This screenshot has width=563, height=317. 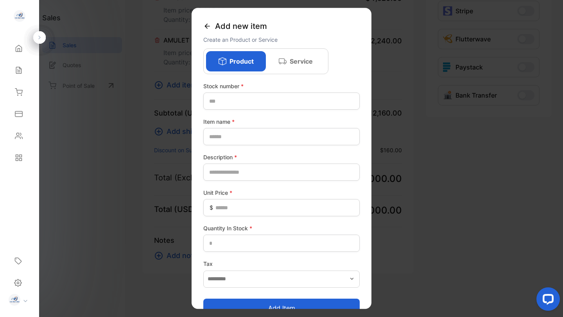 What do you see at coordinates (301, 61) in the screenshot?
I see `p: Service` at bounding box center [301, 61].